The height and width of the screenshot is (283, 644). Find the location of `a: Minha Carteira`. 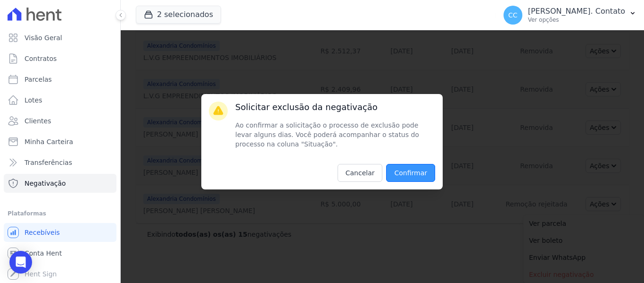

a: Minha Carteira is located at coordinates (60, 142).